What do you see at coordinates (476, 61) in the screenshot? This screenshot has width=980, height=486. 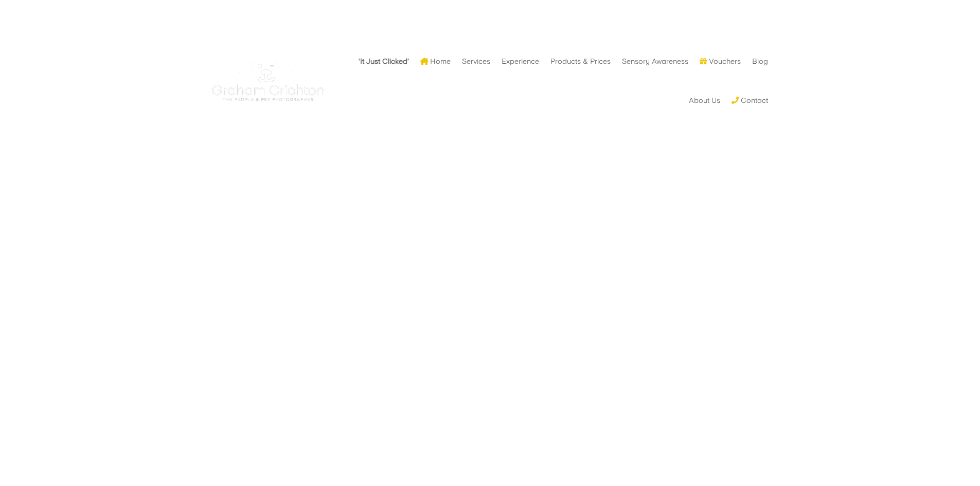 I see `a: Services` at bounding box center [476, 61].